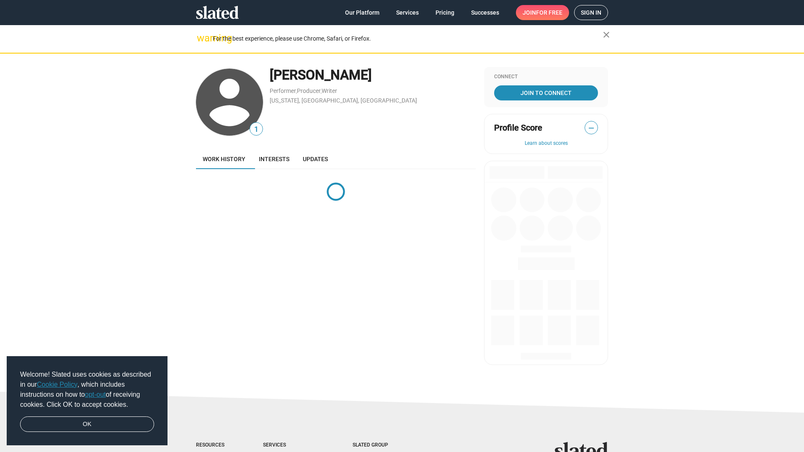  Describe the element at coordinates (546, 93) in the screenshot. I see `a: Join To Connect` at that location.